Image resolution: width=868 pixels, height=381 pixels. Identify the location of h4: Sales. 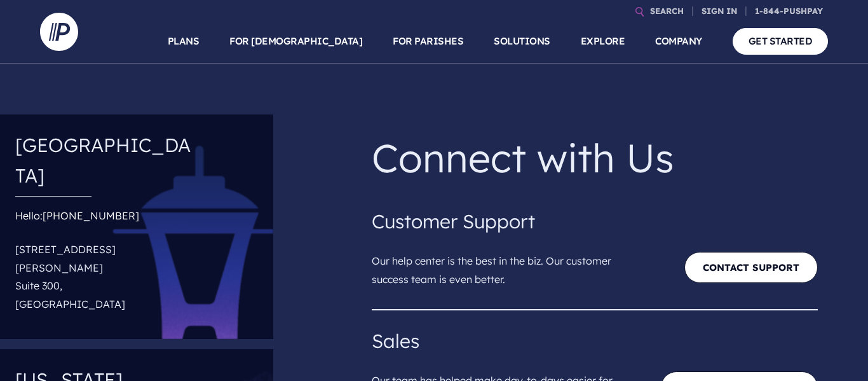
(595, 341).